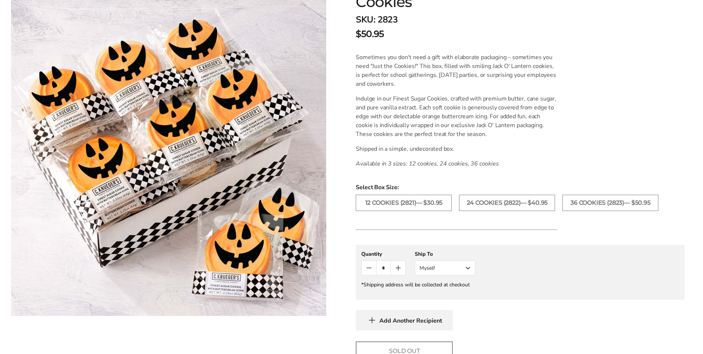 The height and width of the screenshot is (354, 703). Describe the element at coordinates (388, 20) in the screenshot. I see `span: 2823` at that location.